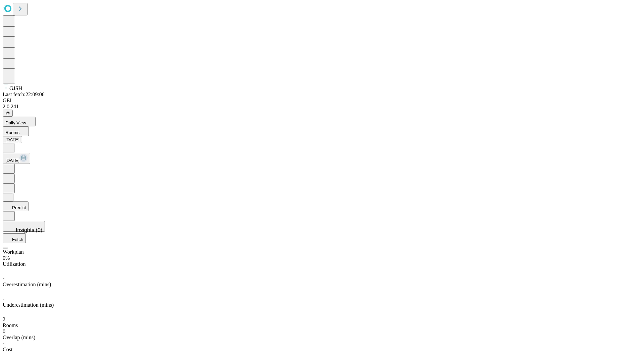 The height and width of the screenshot is (362, 644). Describe the element at coordinates (19, 121) in the screenshot. I see `button: Daily View` at that location.